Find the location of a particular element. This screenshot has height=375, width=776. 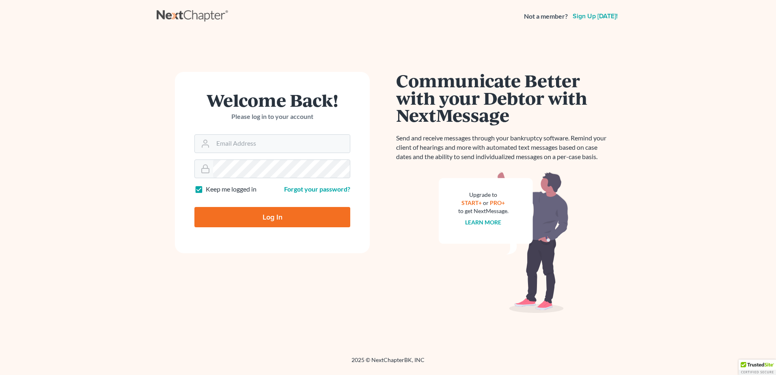

input: Email Address is located at coordinates (281, 144).